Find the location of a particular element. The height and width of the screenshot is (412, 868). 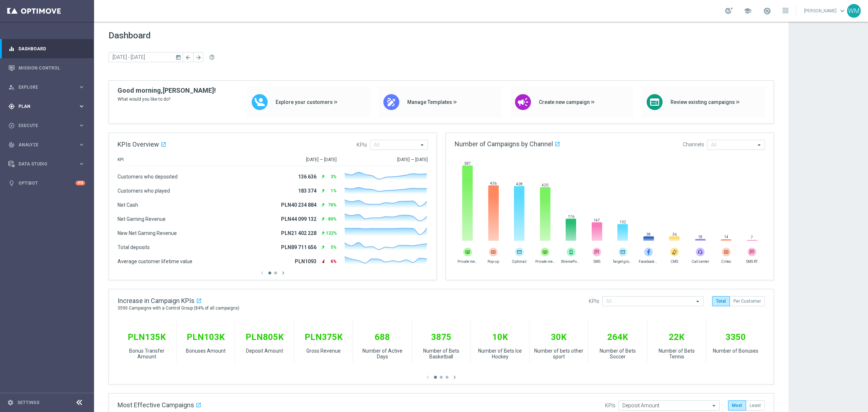

div: WM is located at coordinates (854, 11).